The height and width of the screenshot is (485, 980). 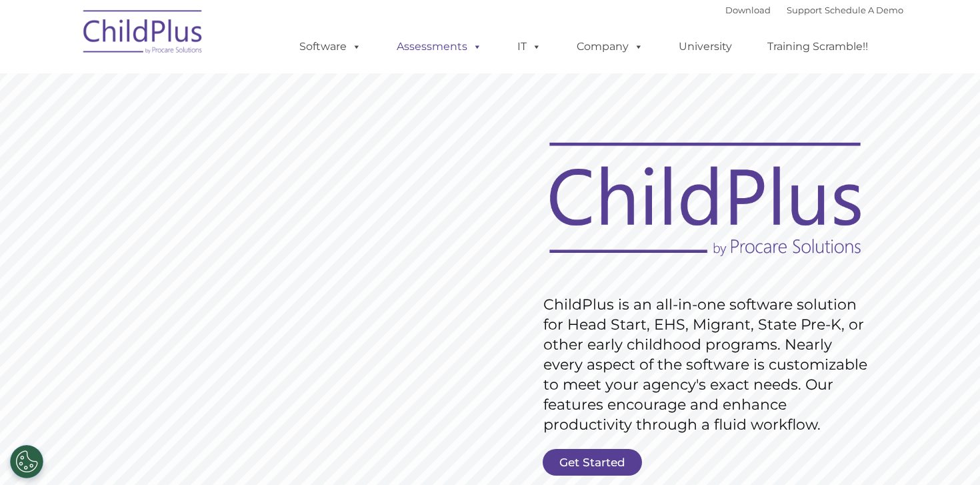 What do you see at coordinates (144, 34) in the screenshot?
I see `img: ChildPlus by Procare Solutions` at bounding box center [144, 34].